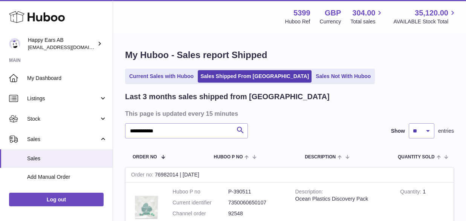 The width and height of the screenshot is (466, 221). What do you see at coordinates (201, 202) in the screenshot?
I see `dt: Current identifier` at bounding box center [201, 202].